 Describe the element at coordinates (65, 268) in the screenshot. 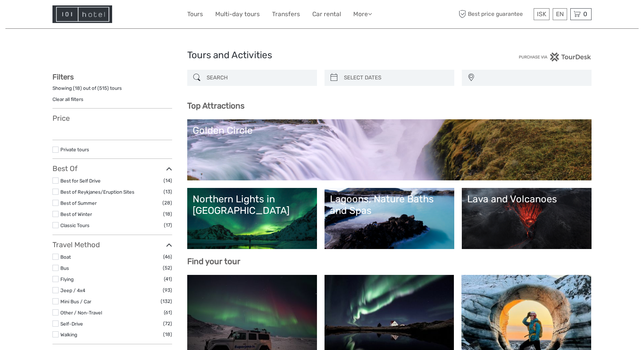

I see `a: Bus` at that location.